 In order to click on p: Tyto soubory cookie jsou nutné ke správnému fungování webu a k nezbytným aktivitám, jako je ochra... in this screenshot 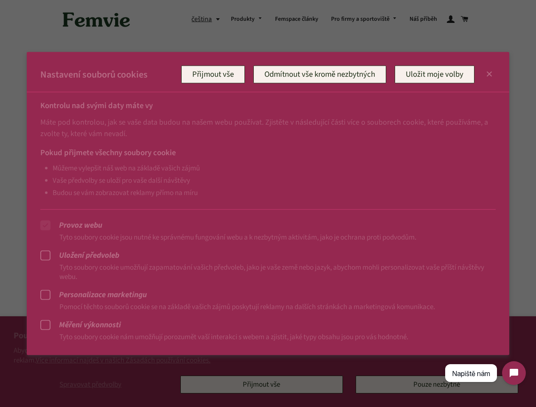, I will do `click(268, 237)`.